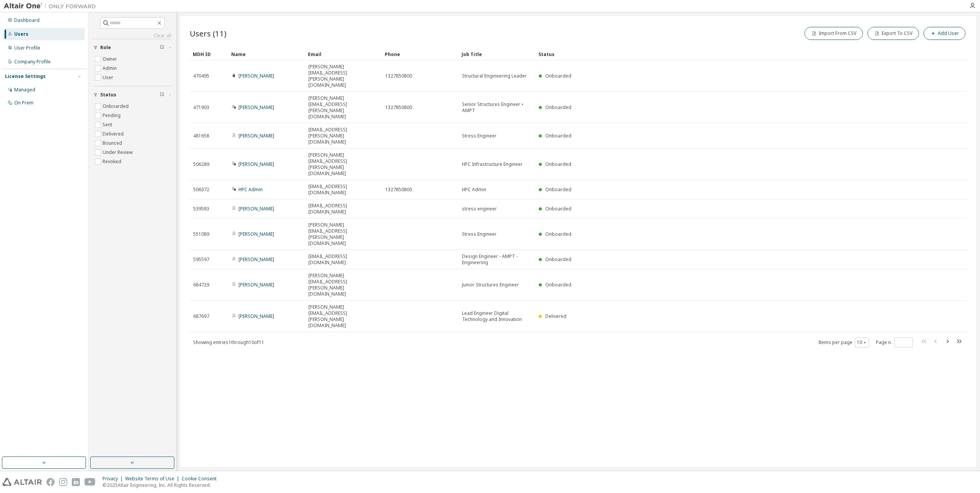 The width and height of the screenshot is (980, 493). I want to click on label: Sent, so click(108, 125).